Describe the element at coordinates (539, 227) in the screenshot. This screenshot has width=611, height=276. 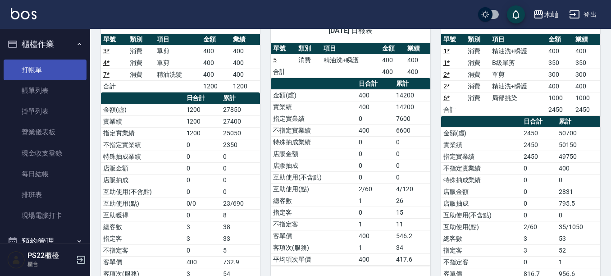
I see `td: 2/60` at that location.